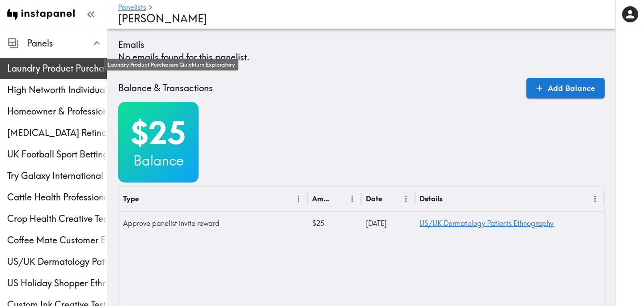 This screenshot has width=644, height=306. What do you see at coordinates (322, 198) in the screenshot?
I see `div: Amount` at bounding box center [322, 198].